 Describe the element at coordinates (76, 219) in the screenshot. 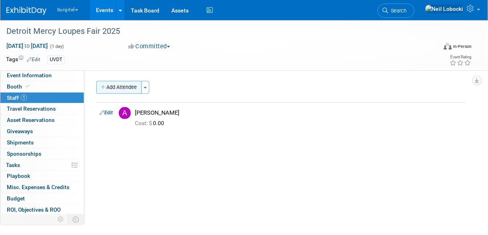

I see `td: Toggle Event Tabs` at that location.